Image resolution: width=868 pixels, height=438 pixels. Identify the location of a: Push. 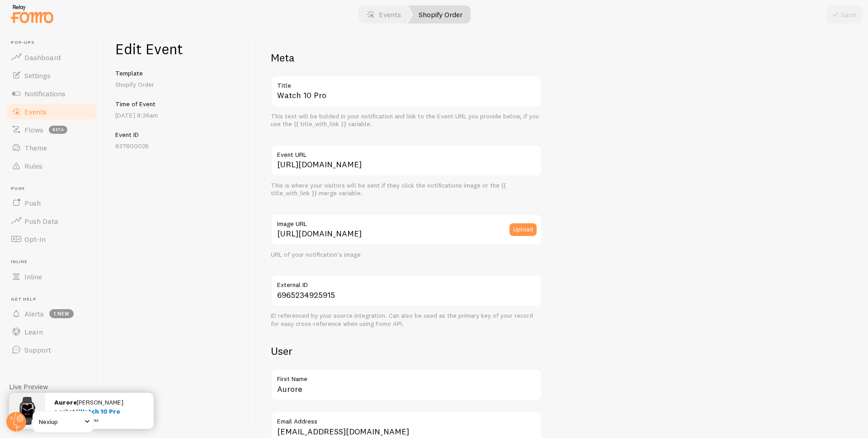
(52, 203).